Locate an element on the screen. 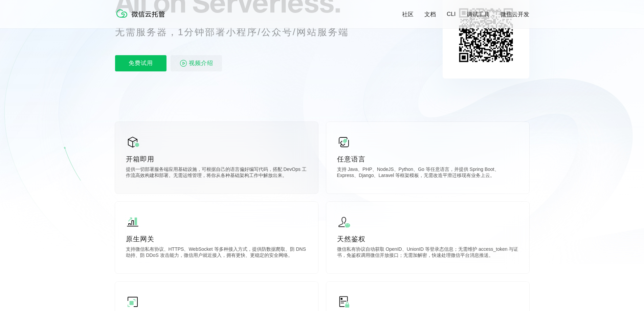  p: 无需服务器，1分钟部署小程序/公众号/网站服务端 is located at coordinates (238, 32).